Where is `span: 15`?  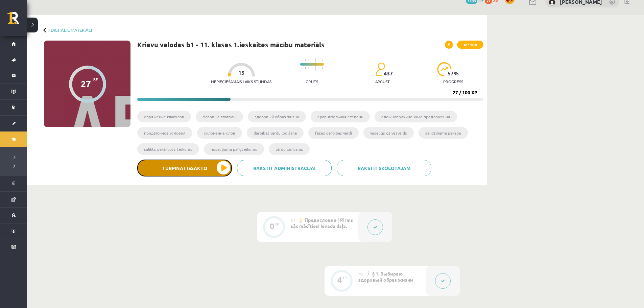
span: 15 is located at coordinates (242, 73).